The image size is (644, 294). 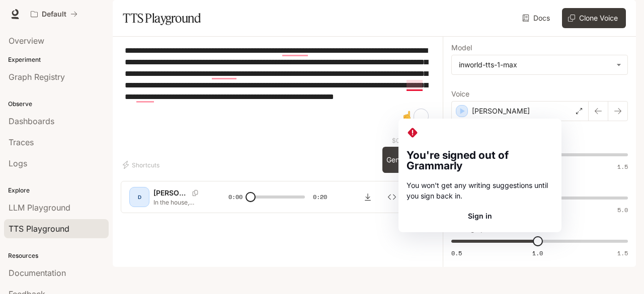 What do you see at coordinates (278, 85) in the screenshot?
I see `textarea: To enrich screen reader interactions, please activate Accessibility in Grammarly extension settings` at bounding box center [278, 85].